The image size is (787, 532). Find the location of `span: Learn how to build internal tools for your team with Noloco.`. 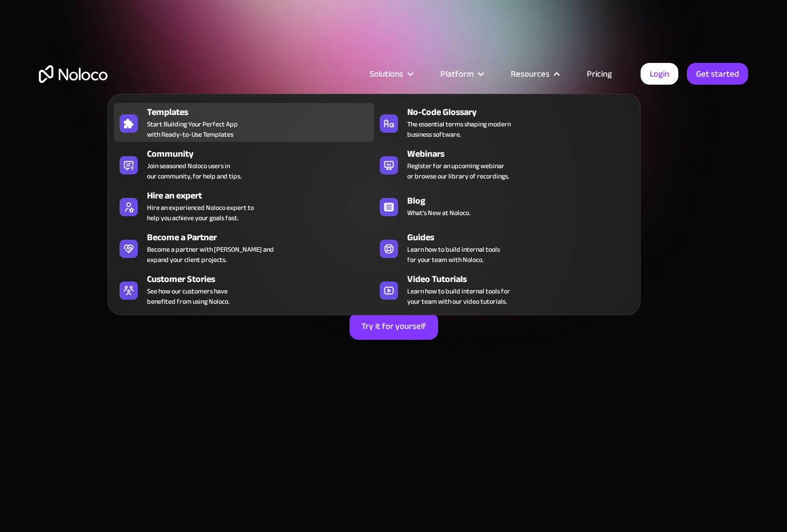

span: Learn how to build internal tools for your team with Noloco. is located at coordinates (454, 254).